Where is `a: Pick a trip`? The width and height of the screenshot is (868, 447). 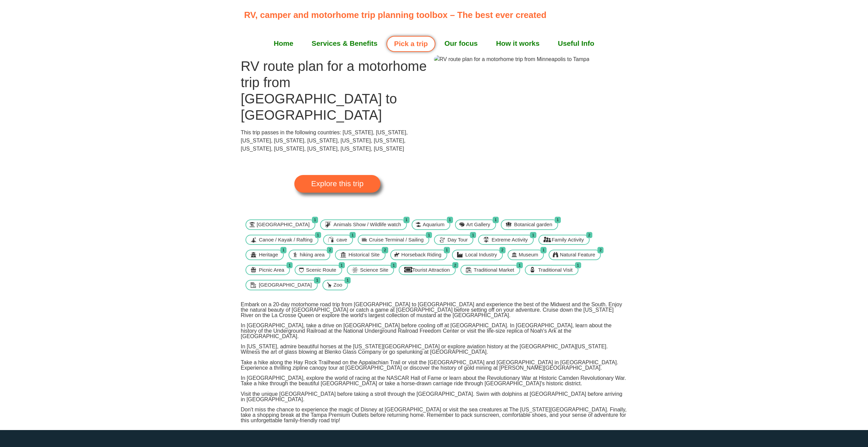 a: Pick a trip is located at coordinates (411, 44).